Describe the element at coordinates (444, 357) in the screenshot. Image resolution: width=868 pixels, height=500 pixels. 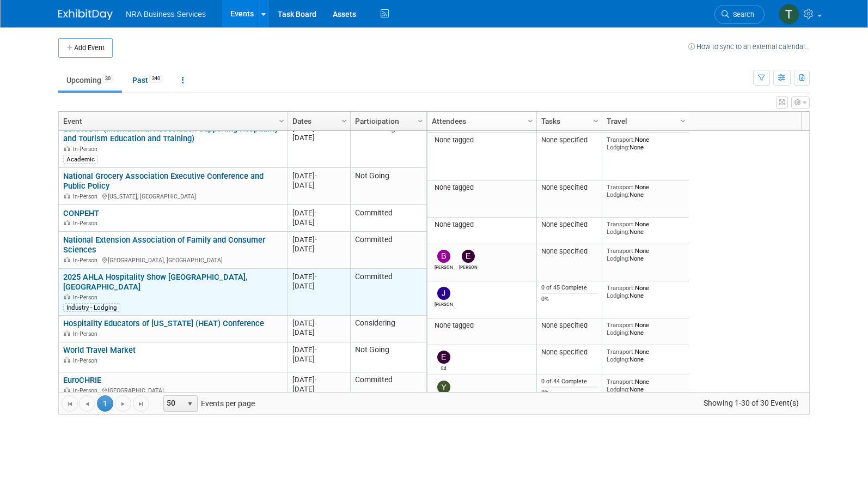
I see `img: Ed Kastli` at that location.